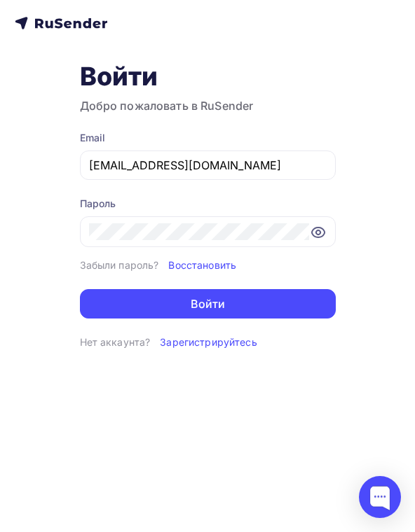  What do you see at coordinates (207, 204) in the screenshot?
I see `div: Пароль` at bounding box center [207, 204].